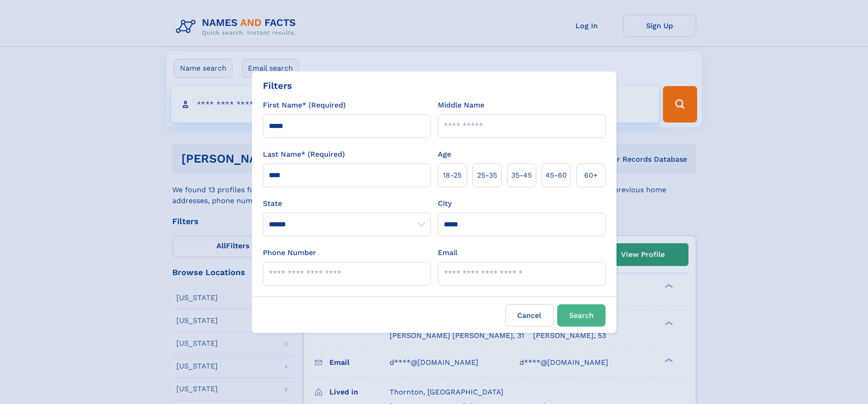 The height and width of the screenshot is (404, 868). I want to click on label: Phone Number, so click(289, 253).